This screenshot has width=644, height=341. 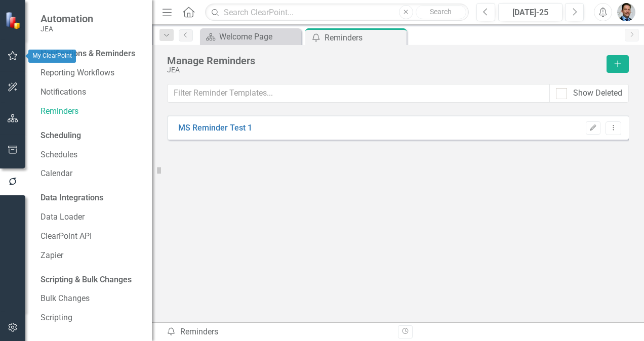 I want to click on div: Scheduling, so click(x=60, y=135).